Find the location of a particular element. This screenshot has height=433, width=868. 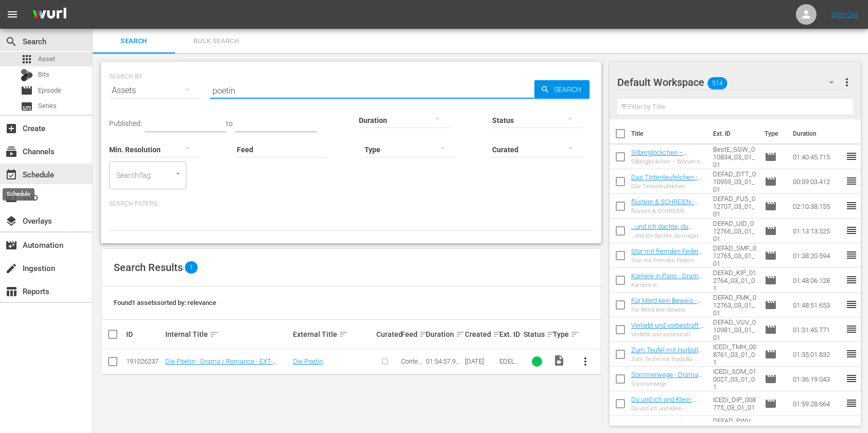

span: 1 is located at coordinates (191, 268).